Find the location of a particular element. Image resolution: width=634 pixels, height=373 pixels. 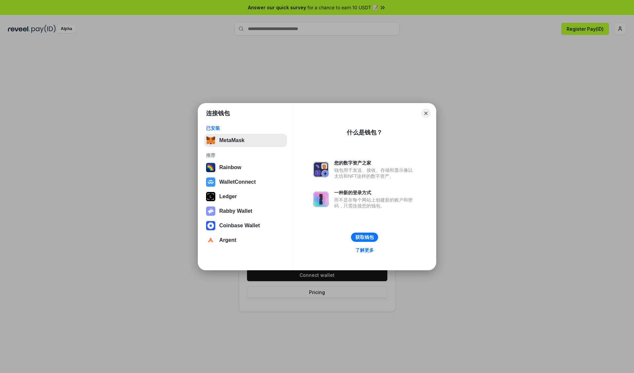

div: 推荐 is located at coordinates (245, 155).